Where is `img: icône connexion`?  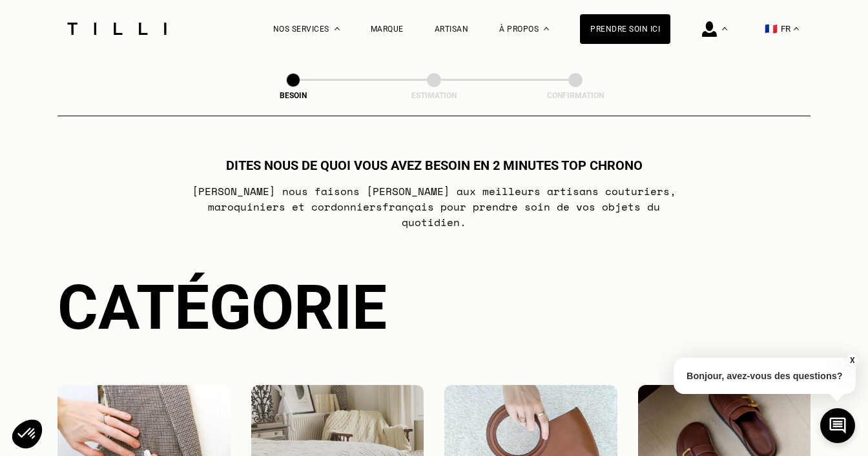 img: icône connexion is located at coordinates (709, 29).